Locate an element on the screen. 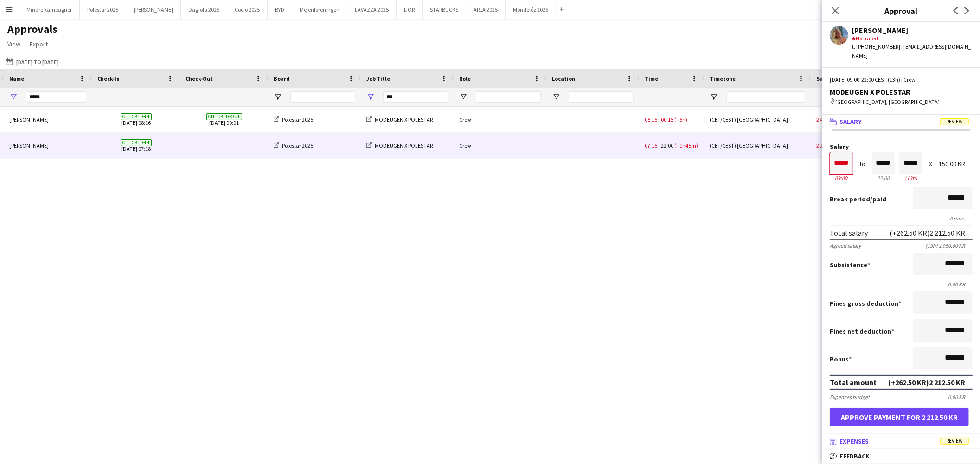 This screenshot has height=464, width=980. input: Job Title Filter Input is located at coordinates (416, 97).